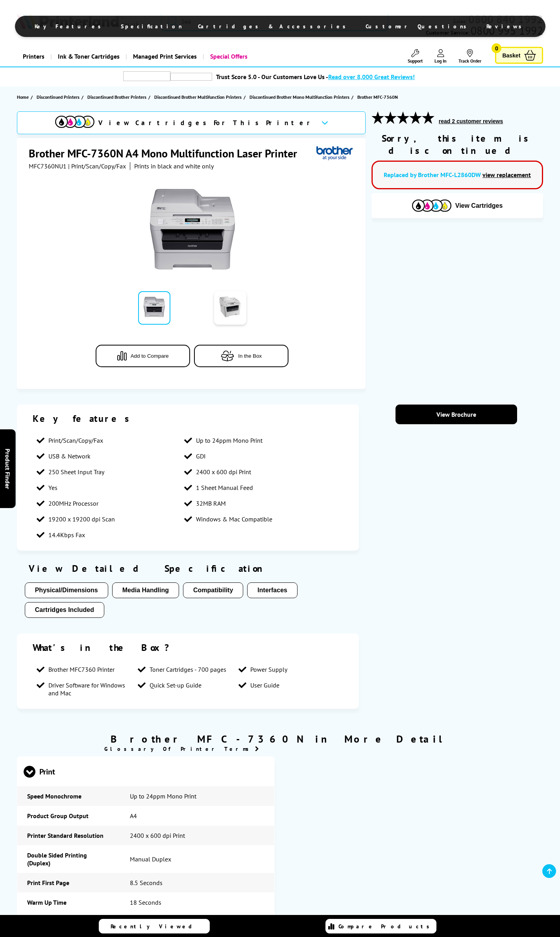  What do you see at coordinates (192, 229) in the screenshot?
I see `a: Brother MFC-7360N` at bounding box center [192, 229].